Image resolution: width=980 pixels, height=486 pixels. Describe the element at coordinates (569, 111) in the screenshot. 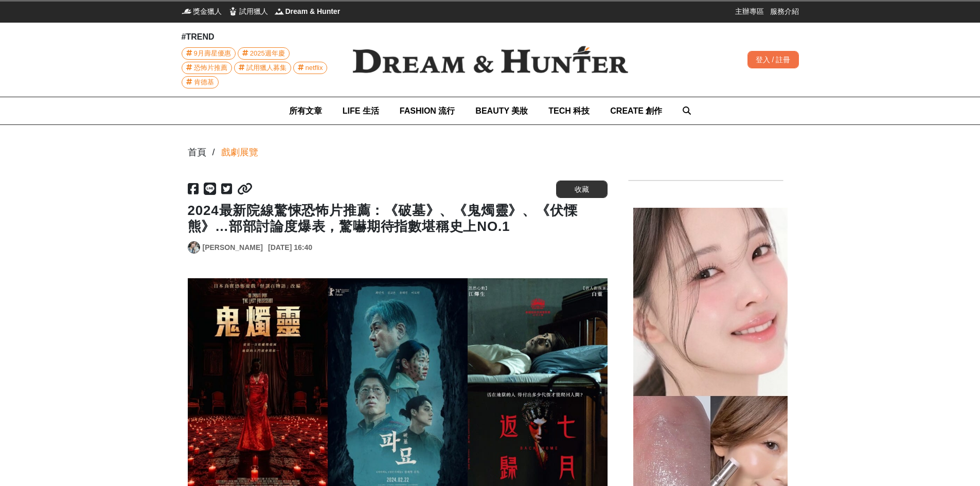

I see `span: TECH 科技` at that location.